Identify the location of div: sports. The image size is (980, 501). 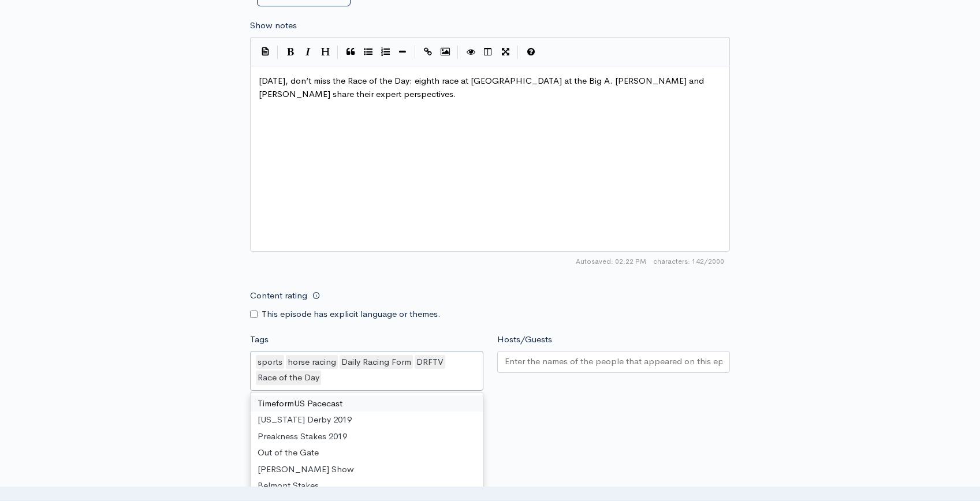
(270, 362).